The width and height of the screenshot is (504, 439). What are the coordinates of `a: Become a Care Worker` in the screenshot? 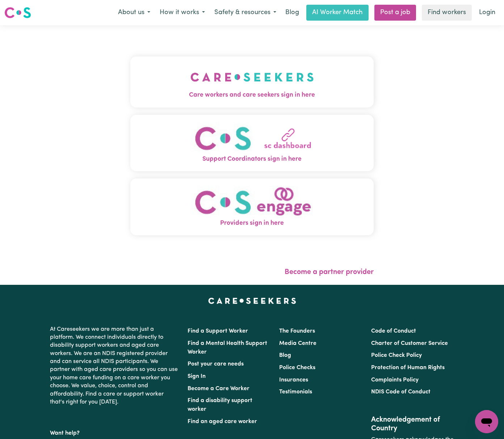 It's located at (219, 389).